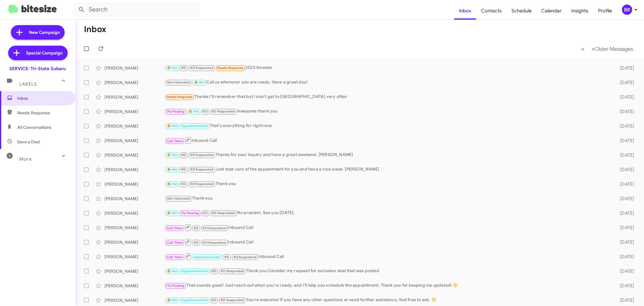 The image size is (644, 306). Describe the element at coordinates (387, 300) in the screenshot. I see `div: You're welcome! If you have any other questions or need further assistance, feel free to ask. 🙂` at that location.